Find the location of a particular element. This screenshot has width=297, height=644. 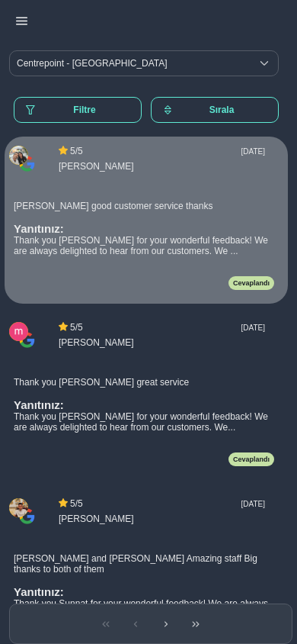

span: Sırala is located at coordinates (222, 110).